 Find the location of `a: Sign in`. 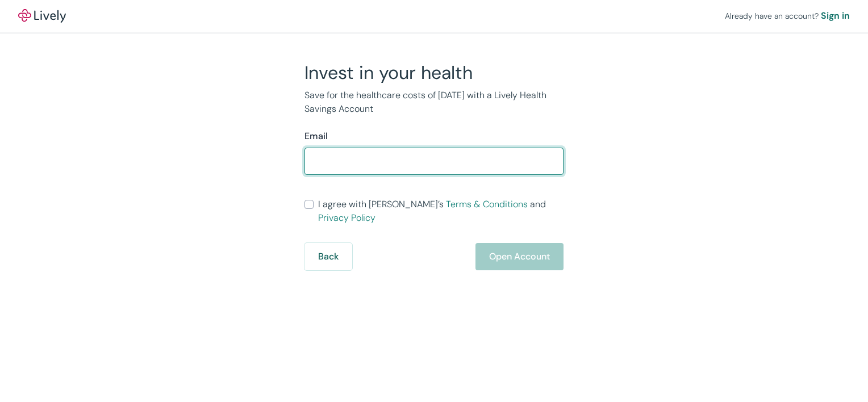

a: Sign in is located at coordinates (835, 16).